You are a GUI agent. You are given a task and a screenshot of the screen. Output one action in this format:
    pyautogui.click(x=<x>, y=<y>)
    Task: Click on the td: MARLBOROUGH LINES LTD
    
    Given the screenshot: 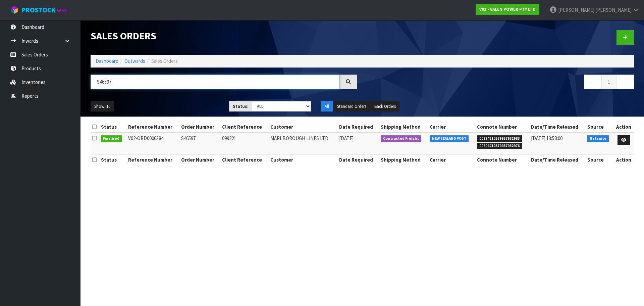 What is the action you would take?
    pyautogui.click(x=303, y=143)
    